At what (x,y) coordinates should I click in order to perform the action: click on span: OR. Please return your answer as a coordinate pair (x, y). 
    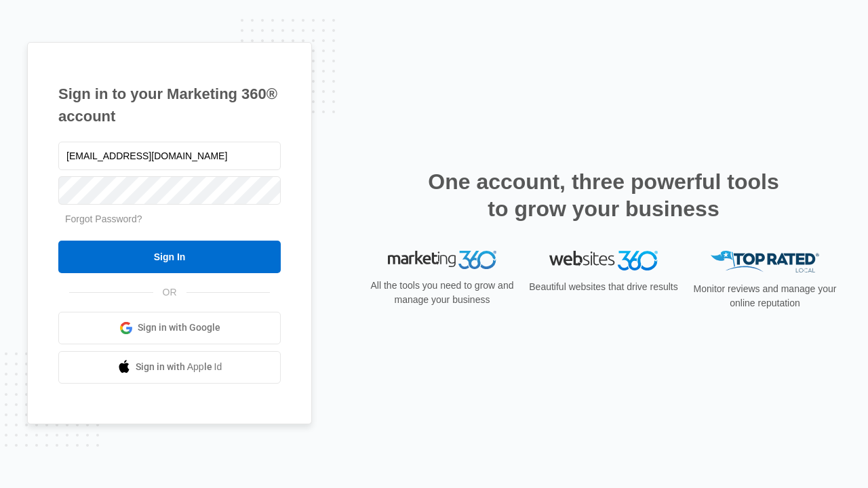
    Looking at the image, I should click on (169, 292).